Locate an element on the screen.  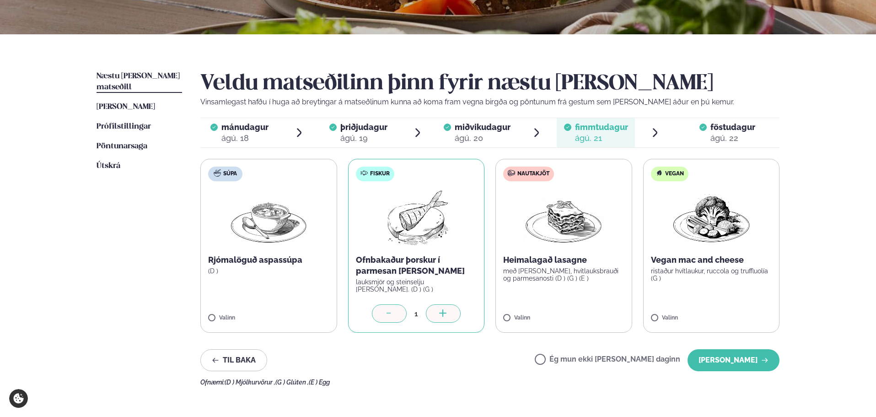
span: (E ) Egg is located at coordinates (319, 382).